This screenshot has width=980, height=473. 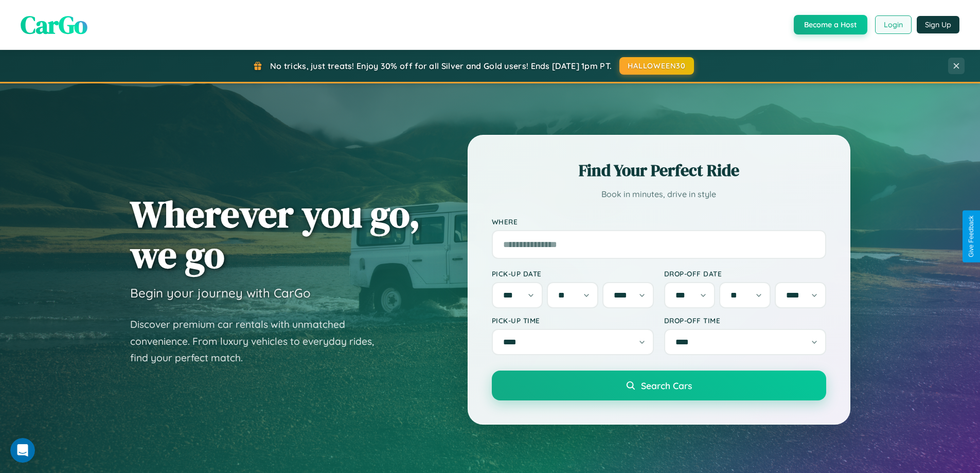 What do you see at coordinates (659, 386) in the screenshot?
I see `button: Search Cars` at bounding box center [659, 386].